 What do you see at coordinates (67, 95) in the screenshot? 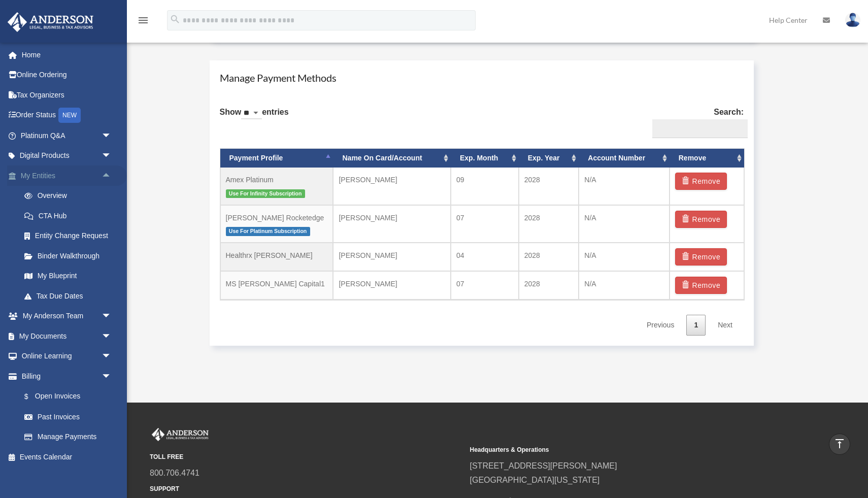
I see `a: Tax Organizers` at bounding box center [67, 95].